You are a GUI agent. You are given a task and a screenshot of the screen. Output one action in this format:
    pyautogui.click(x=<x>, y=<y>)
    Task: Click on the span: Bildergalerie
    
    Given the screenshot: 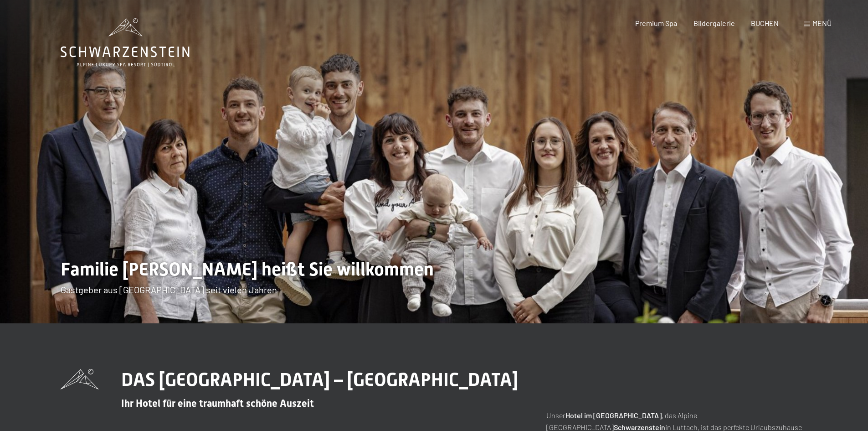 What is the action you would take?
    pyautogui.click(x=714, y=23)
    